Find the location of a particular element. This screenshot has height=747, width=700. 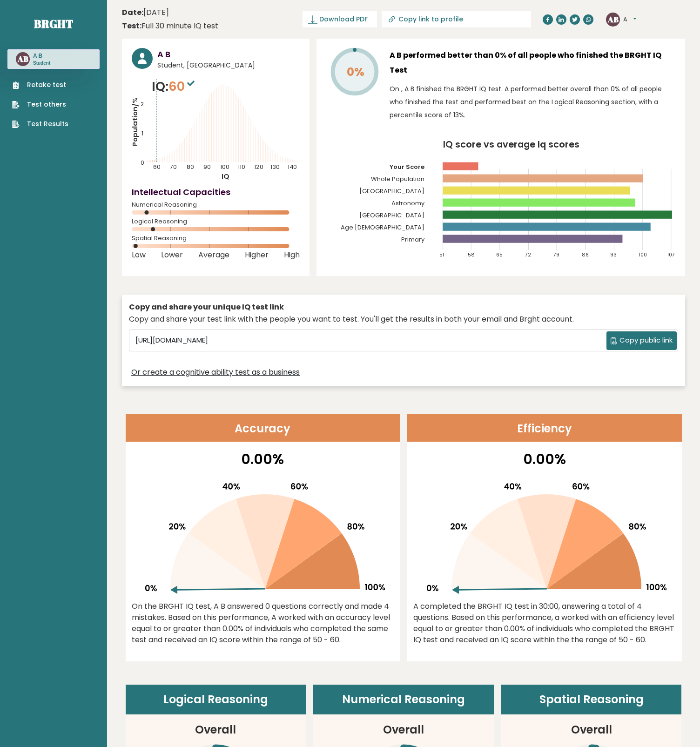

p: On , A B finished the BRGHT IQ test. A performed better overall than 0% of all people who finishe... is located at coordinates (533, 102).